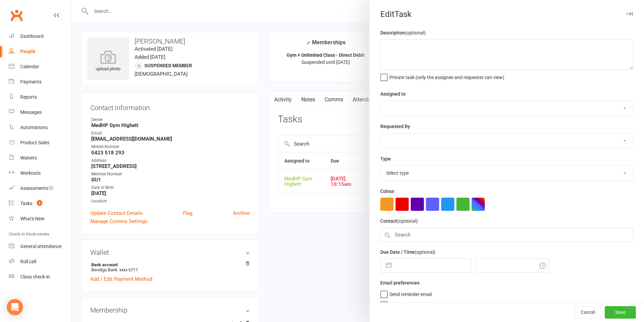 This screenshot has height=322, width=644. I want to click on label: Assigned to, so click(393, 94).